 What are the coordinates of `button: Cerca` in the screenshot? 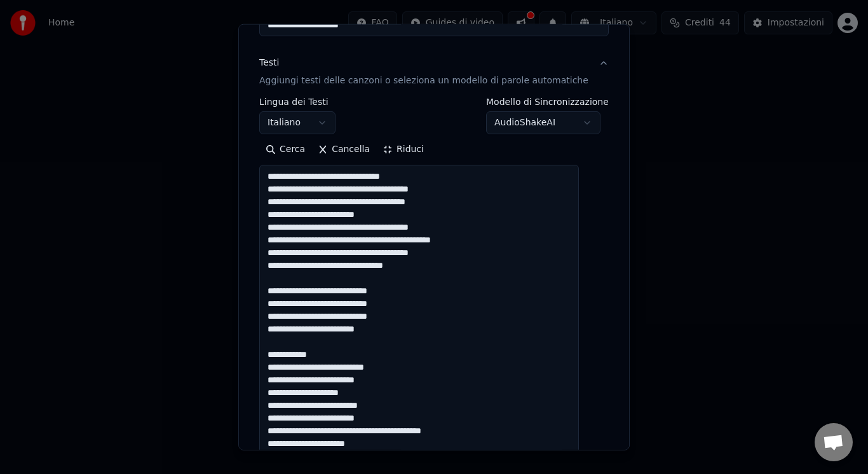 It's located at (285, 150).